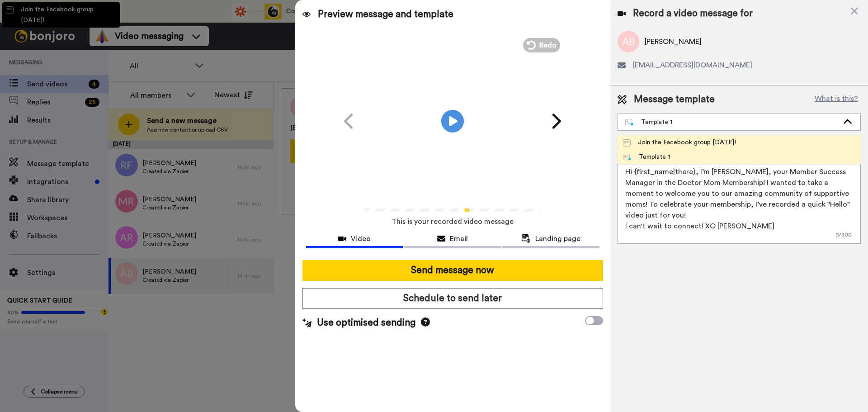 Image resolution: width=868 pixels, height=412 pixels. Describe the element at coordinates (453, 270) in the screenshot. I see `button: Send message now` at that location.